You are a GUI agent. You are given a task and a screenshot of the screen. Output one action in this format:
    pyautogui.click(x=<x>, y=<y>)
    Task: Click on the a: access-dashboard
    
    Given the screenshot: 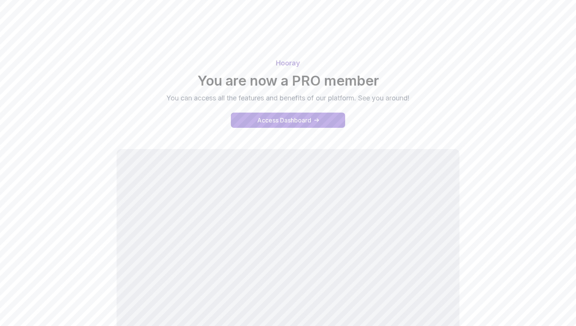 What is the action you would take?
    pyautogui.click(x=288, y=120)
    